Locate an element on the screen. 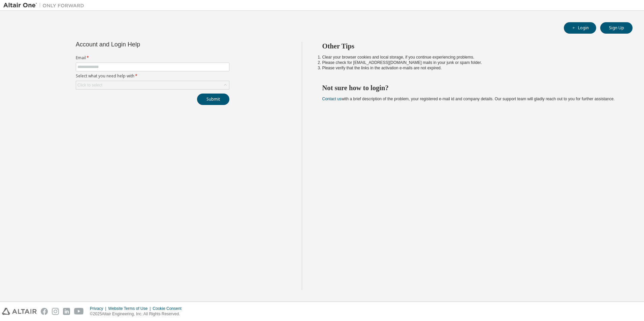 The image size is (644, 321). label: Select what you need help with is located at coordinates (153, 76).